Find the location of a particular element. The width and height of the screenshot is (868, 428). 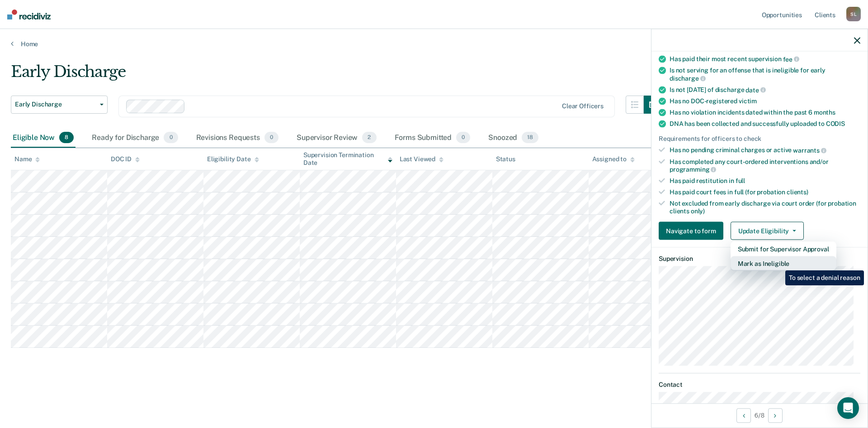

span: Early Discharge is located at coordinates (56, 104).